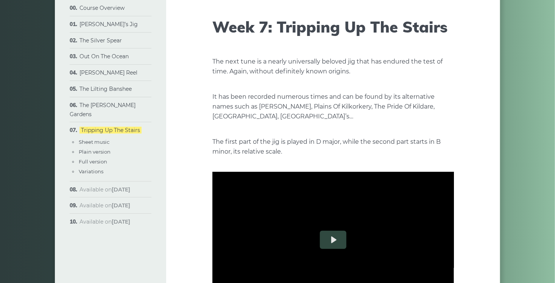 The height and width of the screenshot is (283, 555). What do you see at coordinates (101, 41) in the screenshot?
I see `a: The Silver Spear` at bounding box center [101, 41].